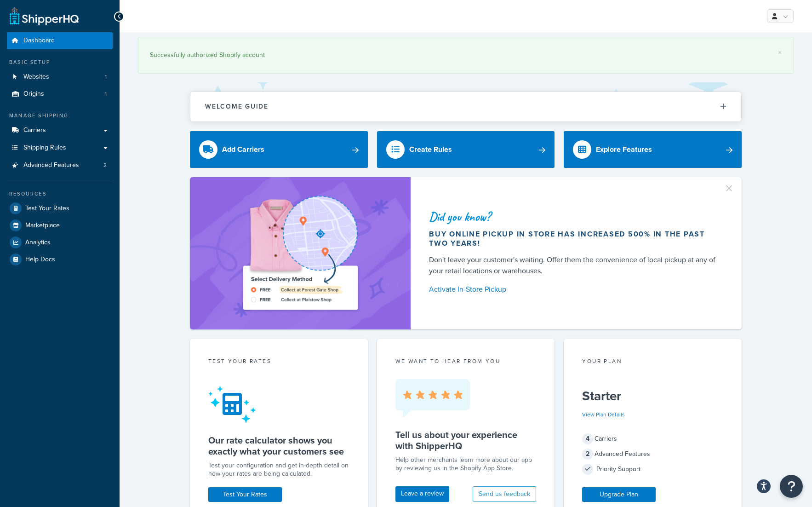 Image resolution: width=812 pixels, height=507 pixels. What do you see at coordinates (34, 130) in the screenshot?
I see `span: Carriers` at bounding box center [34, 130].